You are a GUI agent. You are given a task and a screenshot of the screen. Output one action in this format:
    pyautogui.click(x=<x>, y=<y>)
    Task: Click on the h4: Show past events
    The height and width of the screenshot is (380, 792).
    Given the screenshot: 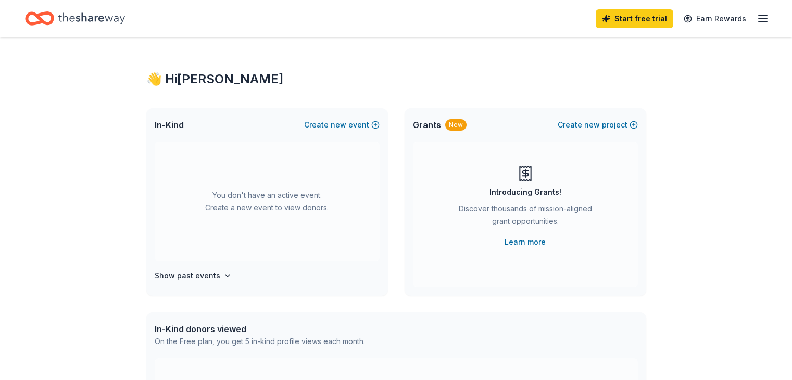 What is the action you would take?
    pyautogui.click(x=188, y=276)
    